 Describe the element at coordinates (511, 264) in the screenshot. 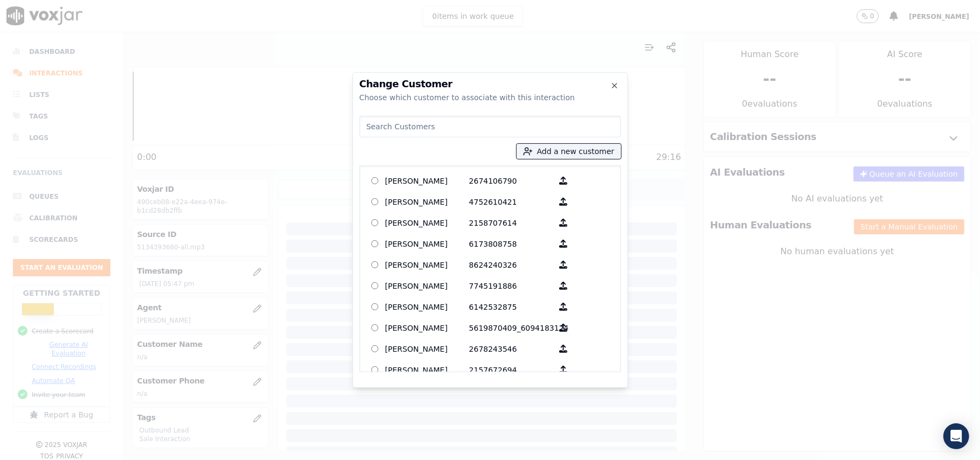

I see `p: 8624240326` at that location.